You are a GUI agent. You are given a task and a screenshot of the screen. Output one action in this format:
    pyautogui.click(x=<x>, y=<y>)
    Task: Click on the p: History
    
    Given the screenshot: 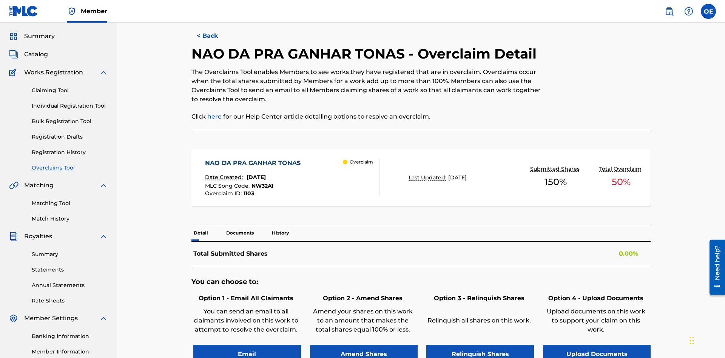 What is the action you would take?
    pyautogui.click(x=280, y=233)
    